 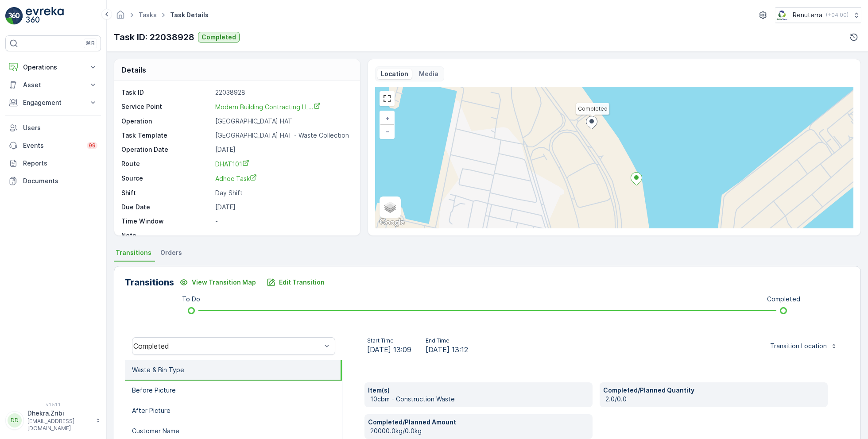 What do you see at coordinates (60, 181) in the screenshot?
I see `p: Documents` at bounding box center [60, 181].